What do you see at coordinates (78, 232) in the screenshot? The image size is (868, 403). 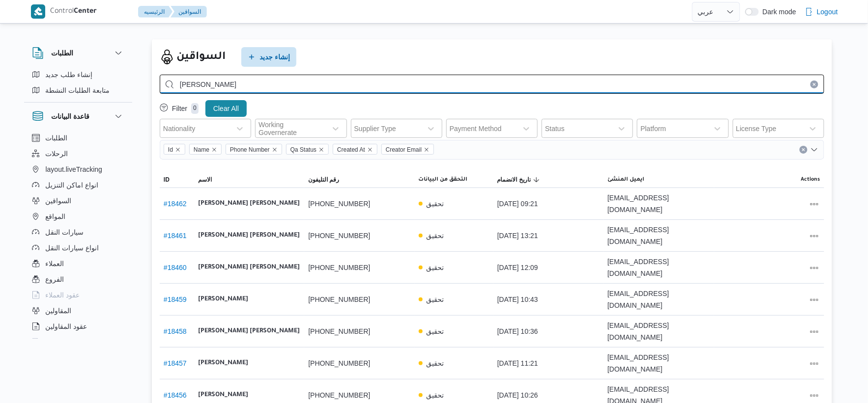 I see `button: سيارات النقل` at bounding box center [78, 232].